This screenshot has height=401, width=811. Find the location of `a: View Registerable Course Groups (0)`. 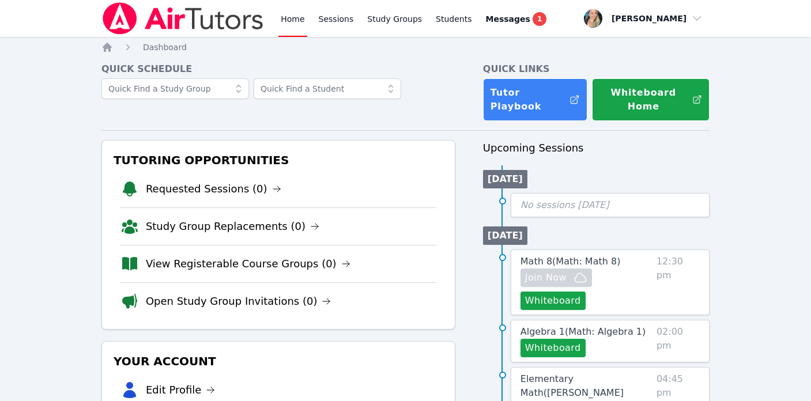

a: View Registerable Course Groups (0) is located at coordinates (248, 264).